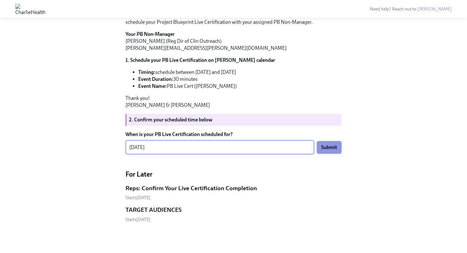  What do you see at coordinates (411, 9) in the screenshot?
I see `span: Need help? Reach out to` at bounding box center [411, 9].